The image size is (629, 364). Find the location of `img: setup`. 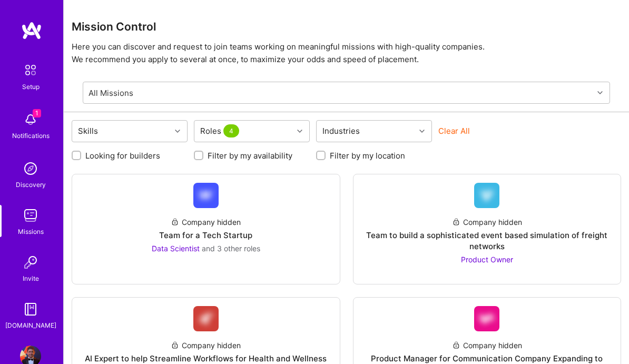

img: setup is located at coordinates (30, 70).